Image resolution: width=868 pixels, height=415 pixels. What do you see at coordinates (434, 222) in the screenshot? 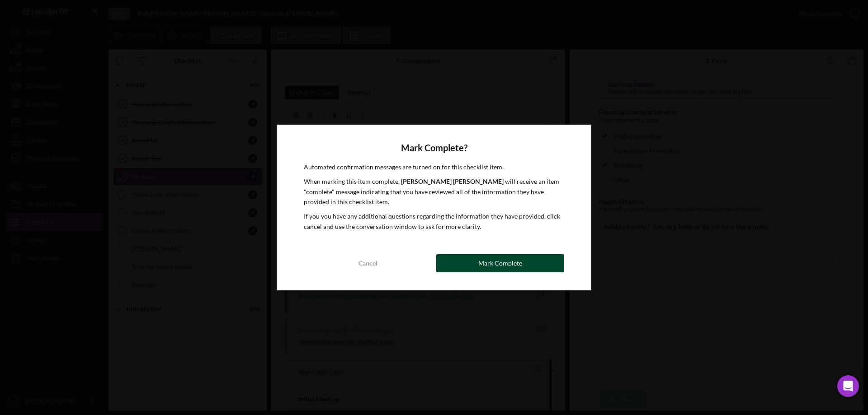
I see `p: If you you have any additional questions regarding the information they have provided, click canc...` at bounding box center [434, 222].